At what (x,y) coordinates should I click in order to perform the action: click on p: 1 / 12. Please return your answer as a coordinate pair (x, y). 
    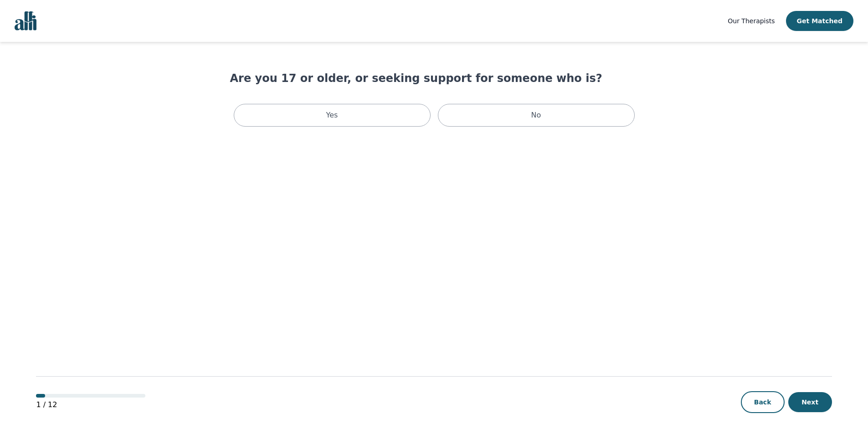
    Looking at the image, I should click on (91, 405).